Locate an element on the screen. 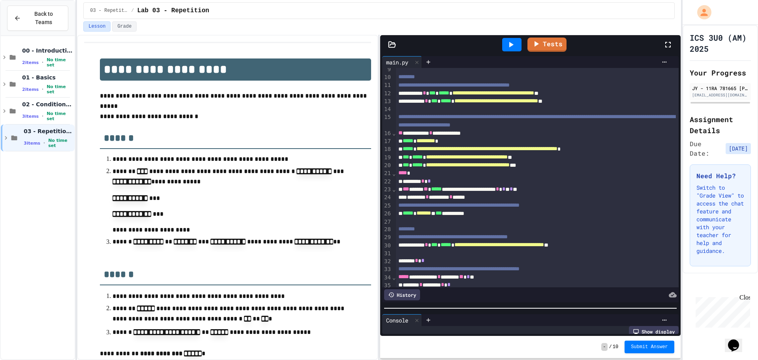  button: Grade is located at coordinates (124, 26).